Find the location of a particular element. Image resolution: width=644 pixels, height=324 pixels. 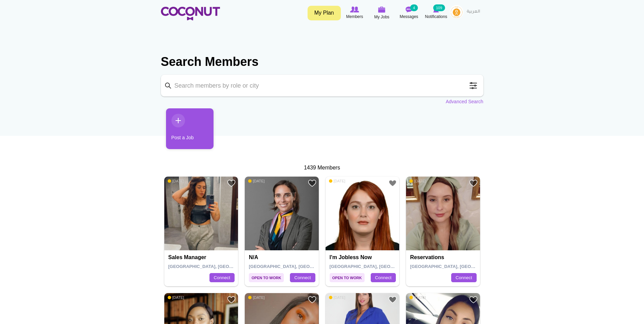

img: Notifications is located at coordinates (436, 10).